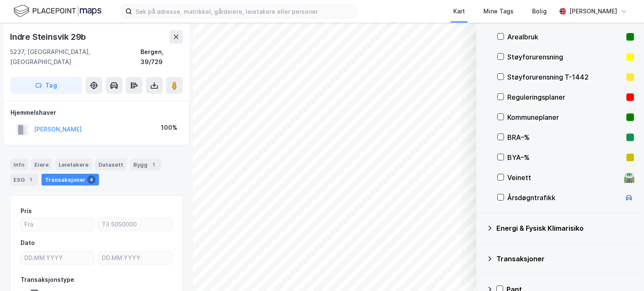  I want to click on div: Leietakere, so click(73, 165).